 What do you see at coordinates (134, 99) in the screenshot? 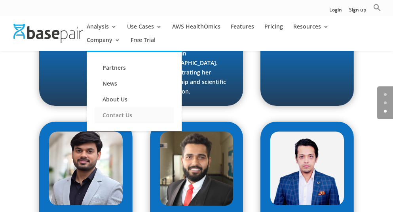
I see `a: About Us` at bounding box center [134, 99].